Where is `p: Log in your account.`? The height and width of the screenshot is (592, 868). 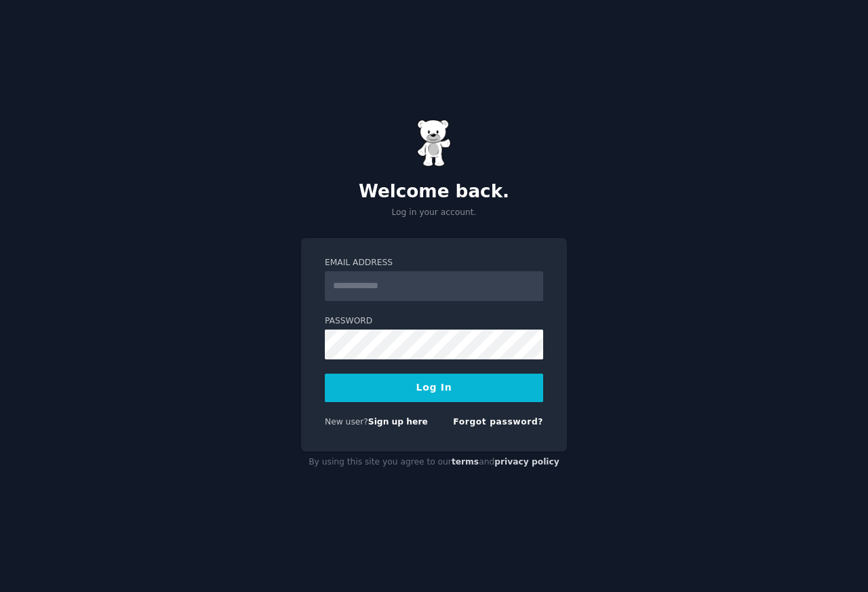
p: Log in your account. is located at coordinates (434, 213).